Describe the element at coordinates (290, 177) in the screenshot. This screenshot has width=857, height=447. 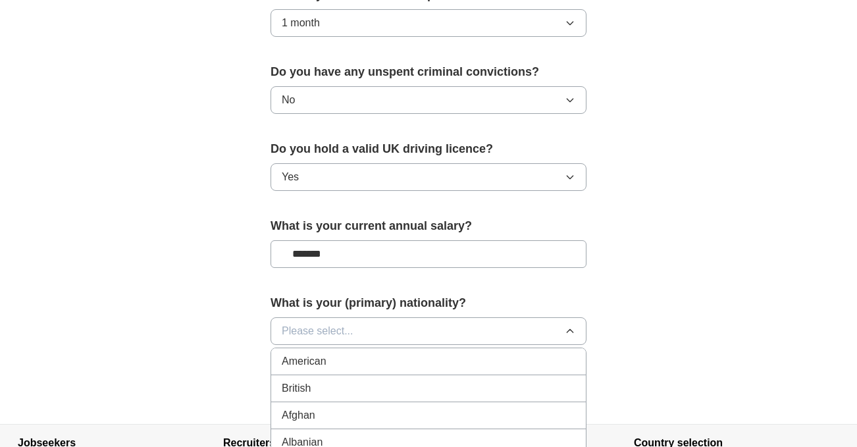
I see `span: Yes` at that location.